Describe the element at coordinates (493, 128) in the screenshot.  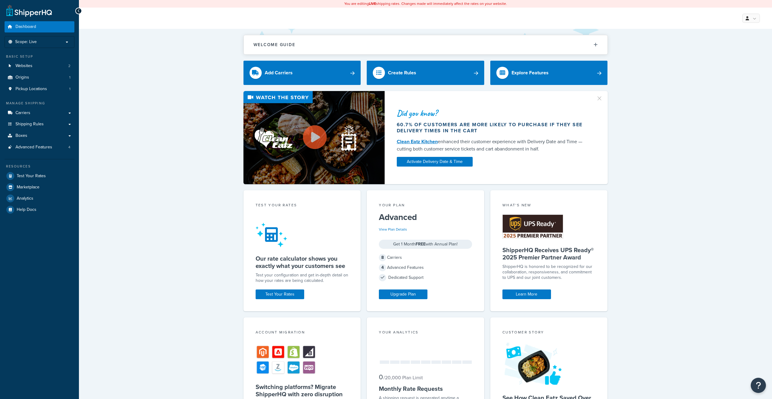
I see `div: 60.7% of customers are more likely to purchase if they see delivery times in the cart` at that location.